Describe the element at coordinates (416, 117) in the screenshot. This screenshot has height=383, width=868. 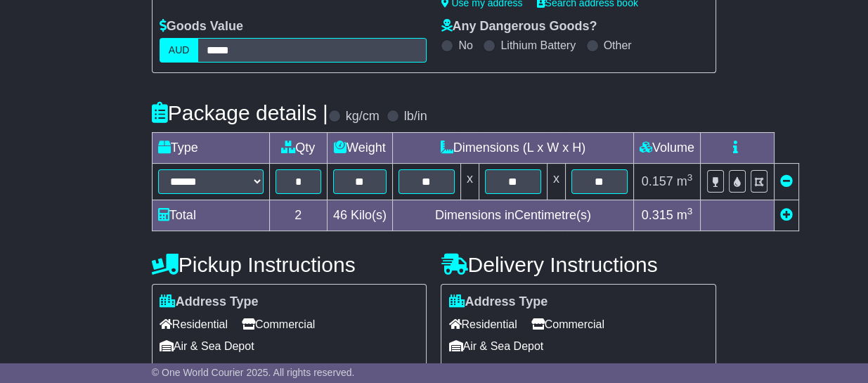
I see `label: lb/in` at that location.